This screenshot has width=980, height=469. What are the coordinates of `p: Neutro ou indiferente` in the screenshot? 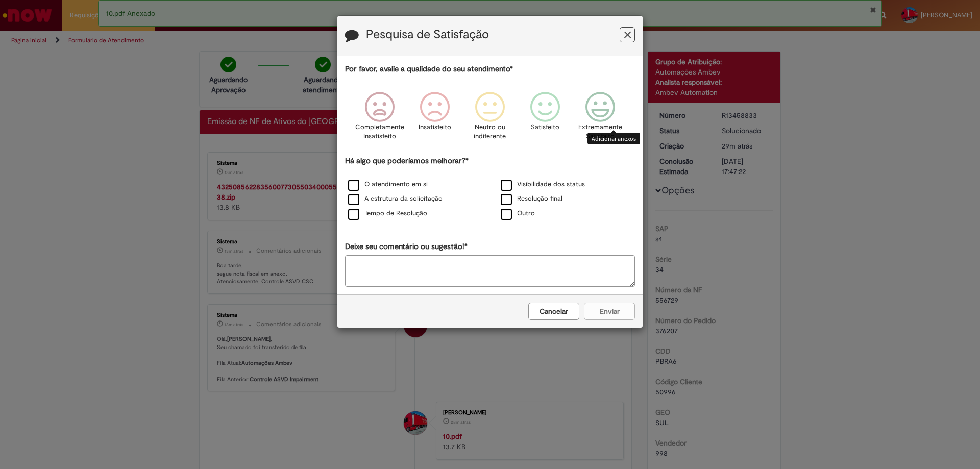 It's located at (490, 131).